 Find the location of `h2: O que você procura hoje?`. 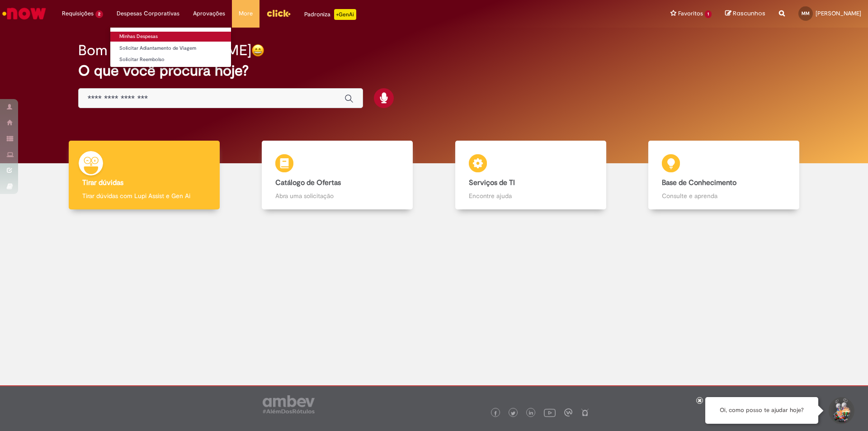

h2: O que você procura hoje? is located at coordinates (434, 70).